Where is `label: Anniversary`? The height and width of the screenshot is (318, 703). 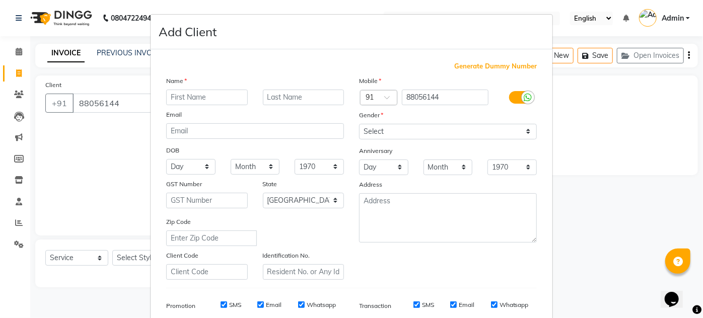 label: Anniversary is located at coordinates (376, 151).